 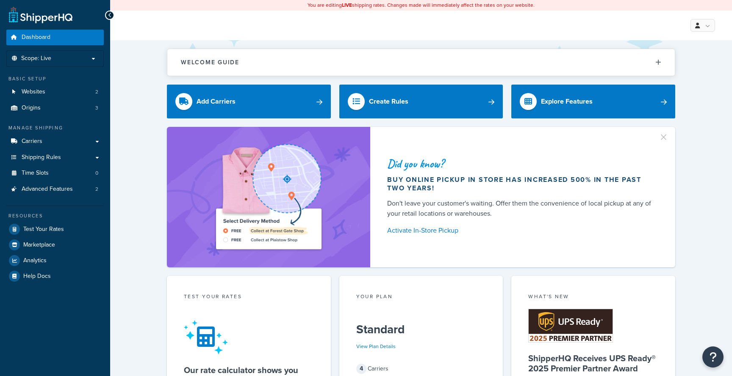 I want to click on span: Test Your Rates, so click(x=44, y=230).